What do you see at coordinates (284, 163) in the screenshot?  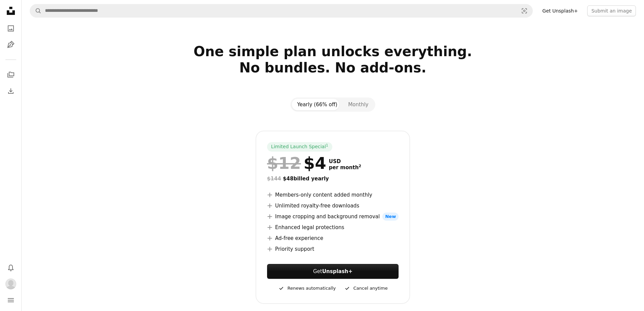 I see `span: $12` at bounding box center [284, 163].